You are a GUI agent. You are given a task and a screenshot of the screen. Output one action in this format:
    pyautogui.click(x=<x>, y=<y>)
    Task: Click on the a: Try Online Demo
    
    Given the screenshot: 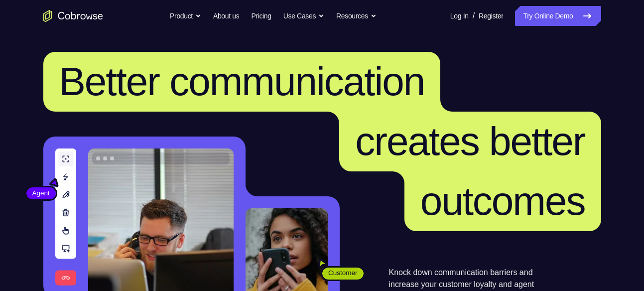 What is the action you would take?
    pyautogui.click(x=558, y=16)
    